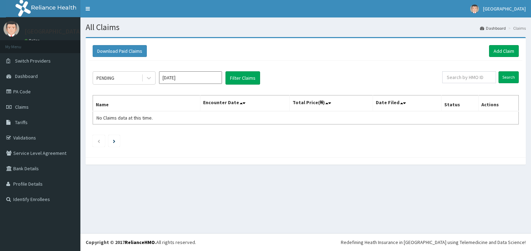 This screenshot has width=531, height=251. What do you see at coordinates (516, 28) in the screenshot?
I see `li: Claims` at bounding box center [516, 28].